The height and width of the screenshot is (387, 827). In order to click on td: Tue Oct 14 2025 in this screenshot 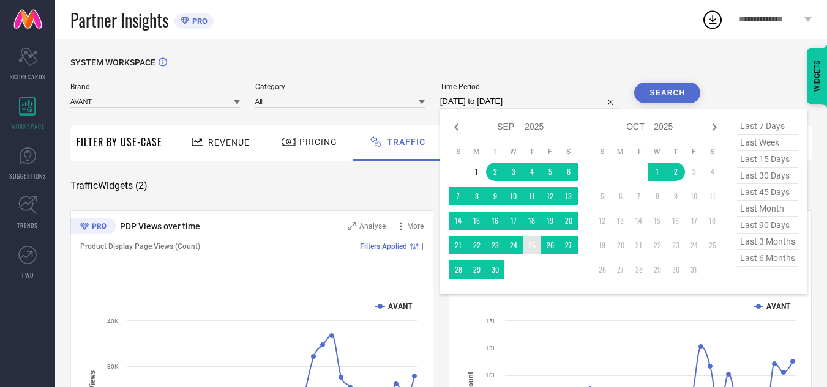, I will do `click(639, 221)`.